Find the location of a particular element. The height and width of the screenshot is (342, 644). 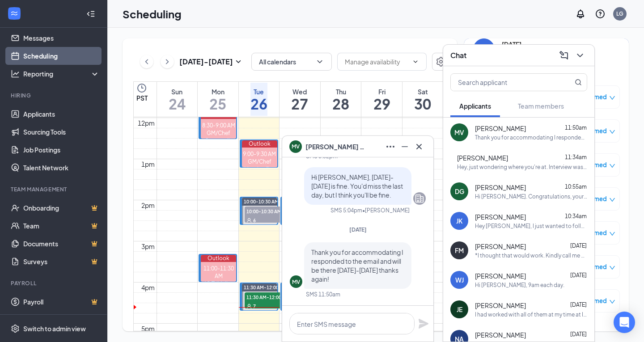

div: 8:30-9:00 AM is located at coordinates (218, 125).